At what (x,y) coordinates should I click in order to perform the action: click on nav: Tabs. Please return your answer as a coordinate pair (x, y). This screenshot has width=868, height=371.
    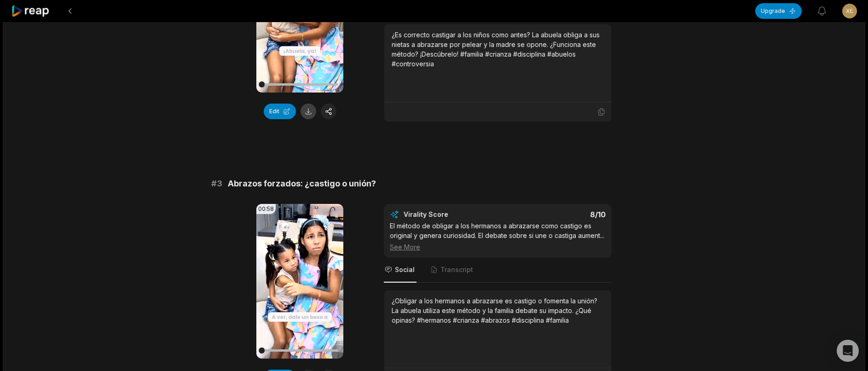
    Looking at the image, I should click on (497, 270).